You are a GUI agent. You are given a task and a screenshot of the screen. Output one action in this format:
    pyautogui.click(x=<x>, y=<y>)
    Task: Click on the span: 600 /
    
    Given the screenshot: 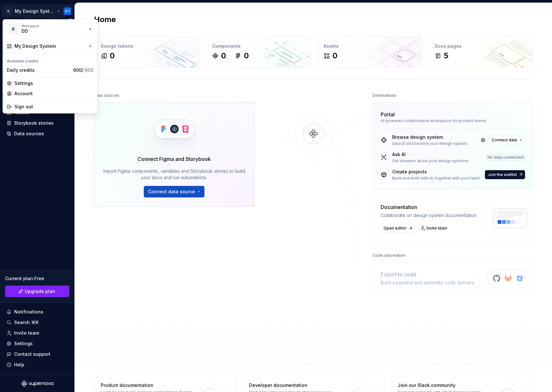 What is the action you would take?
    pyautogui.click(x=83, y=70)
    